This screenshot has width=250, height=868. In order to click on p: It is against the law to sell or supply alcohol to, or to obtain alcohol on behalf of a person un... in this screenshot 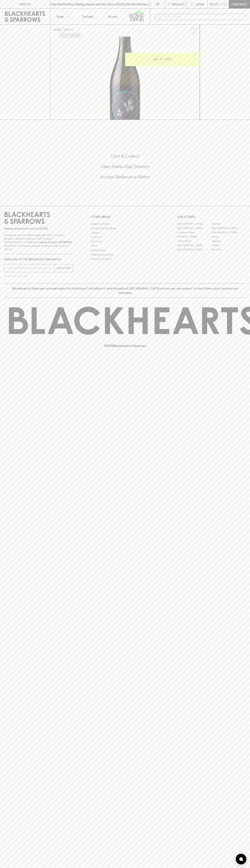, I will do `click(39, 242)`.